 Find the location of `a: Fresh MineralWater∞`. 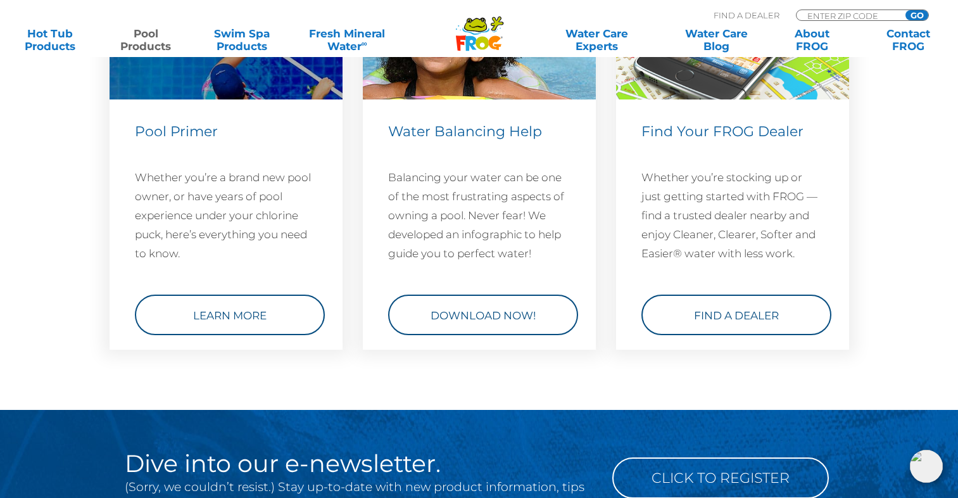

a: Fresh MineralWater∞ is located at coordinates (347, 40).